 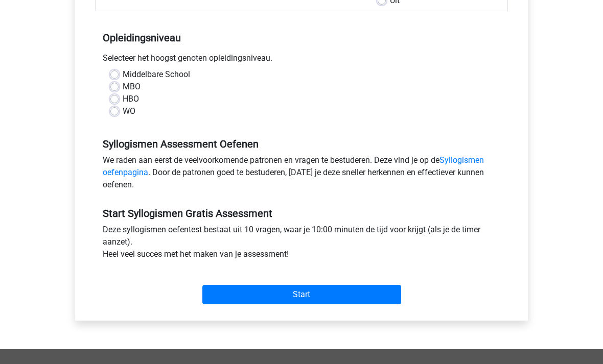 What do you see at coordinates (301, 145) in the screenshot?
I see `h5: Syllogismen Assessment Oefenen` at bounding box center [301, 145].